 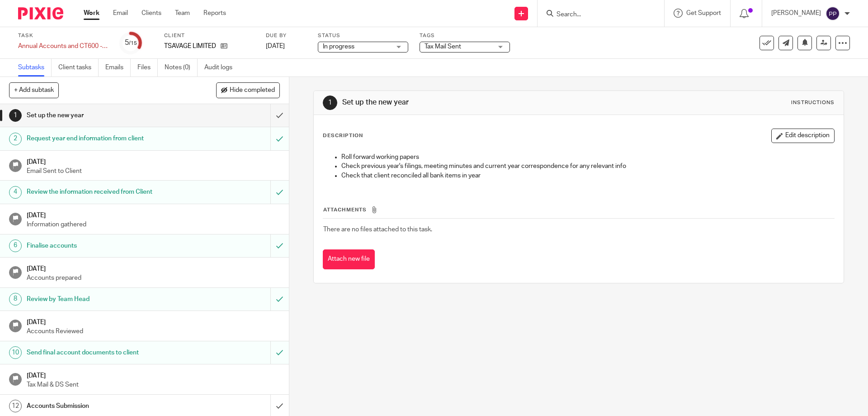 What do you see at coordinates (105, 138) in the screenshot?
I see `h1: Request year end information from client` at bounding box center [105, 138].